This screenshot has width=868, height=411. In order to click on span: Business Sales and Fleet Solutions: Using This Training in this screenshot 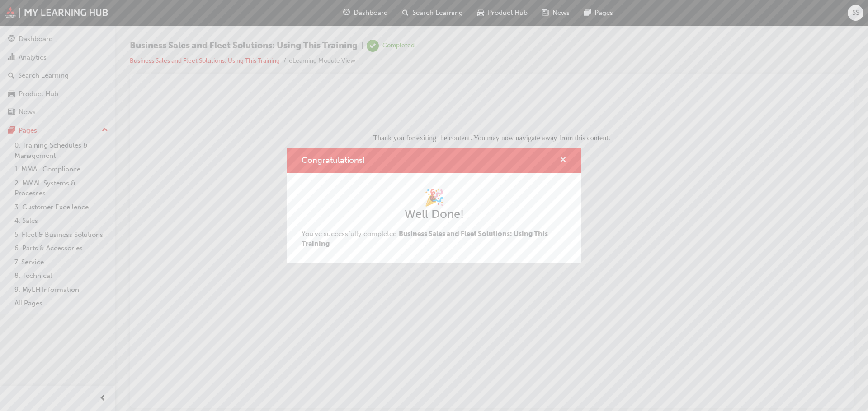, I will do `click(425, 239)`.